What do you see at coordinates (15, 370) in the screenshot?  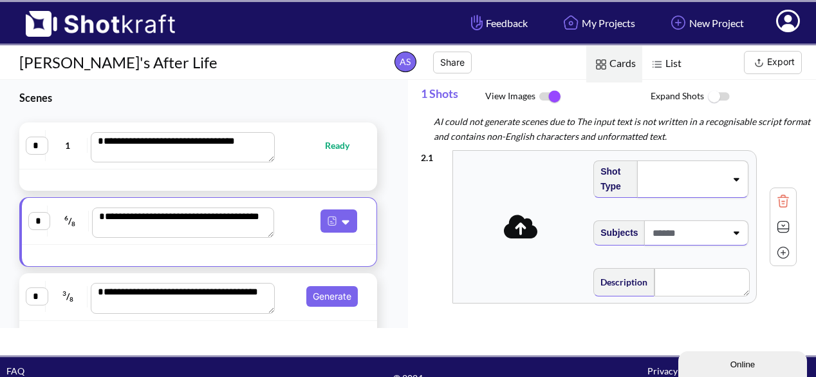 I see `a: FAQ` at bounding box center [15, 370].